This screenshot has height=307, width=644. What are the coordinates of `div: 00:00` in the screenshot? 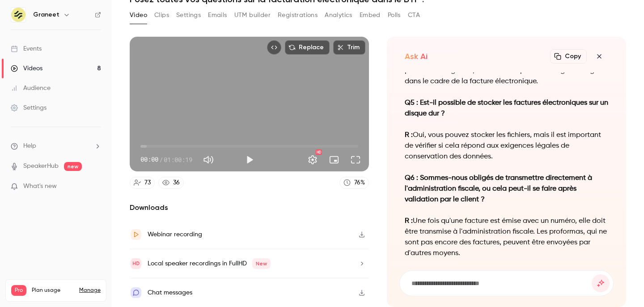 It's located at (166, 159).